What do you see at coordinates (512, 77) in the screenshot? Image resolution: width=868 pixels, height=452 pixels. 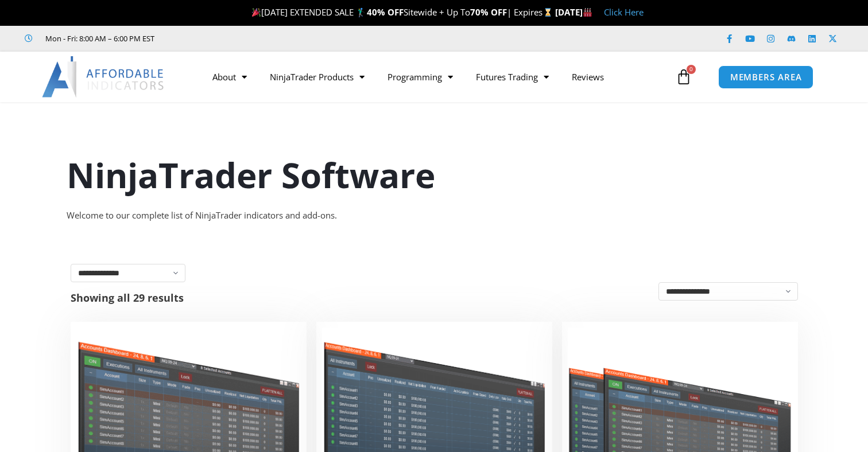 I see `a: Futures Trading` at bounding box center [512, 77].